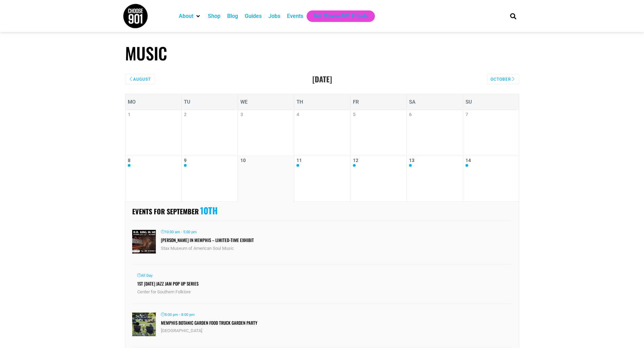 The width and height of the screenshot is (644, 348). I want to click on div: Guides, so click(253, 17).